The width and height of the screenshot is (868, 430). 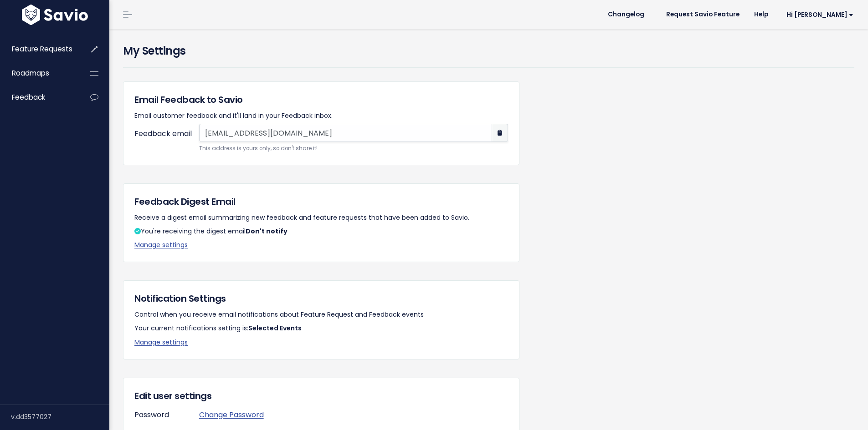 I want to click on label: Password, so click(x=160, y=413).